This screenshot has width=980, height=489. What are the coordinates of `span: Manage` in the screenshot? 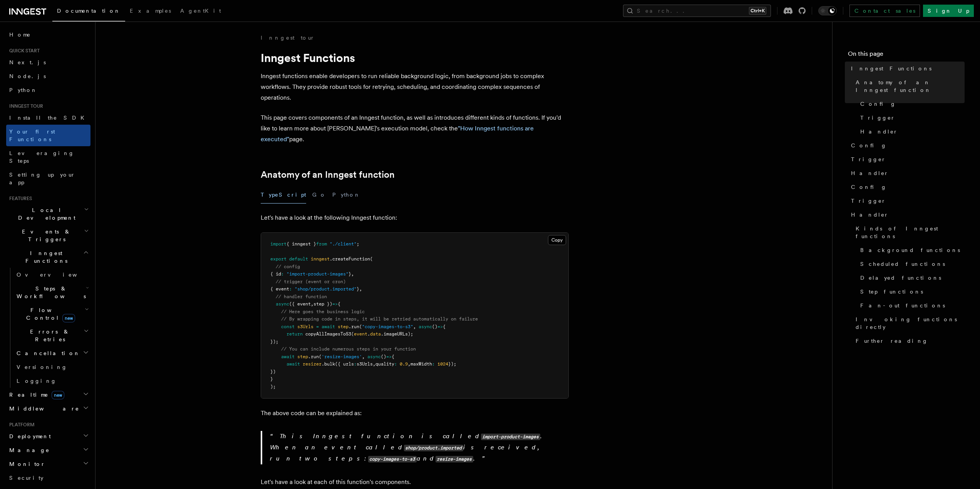 It's located at (28, 450).